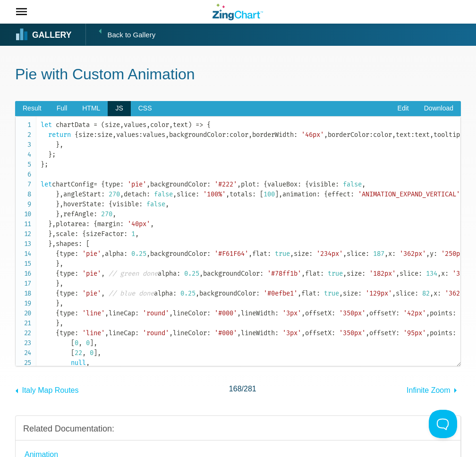 This screenshot has width=476, height=457. I want to click on span: '95px', so click(415, 333).